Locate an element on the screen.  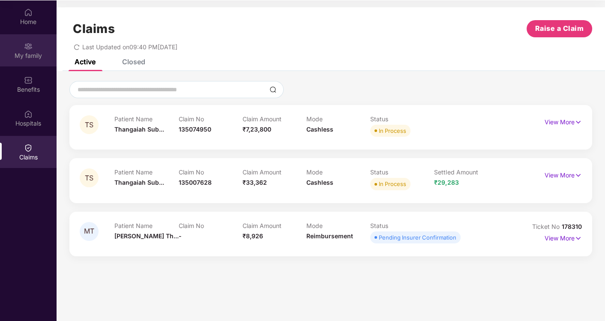
h1: Claims is located at coordinates (94, 29).